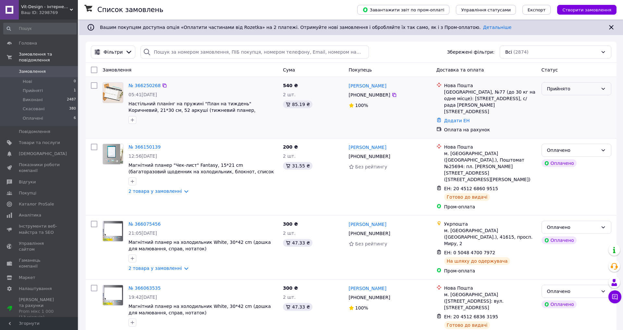 This screenshot has width=623, height=330. Describe the element at coordinates (460, 70) in the screenshot. I see `span: Доставка та оплата` at that location.